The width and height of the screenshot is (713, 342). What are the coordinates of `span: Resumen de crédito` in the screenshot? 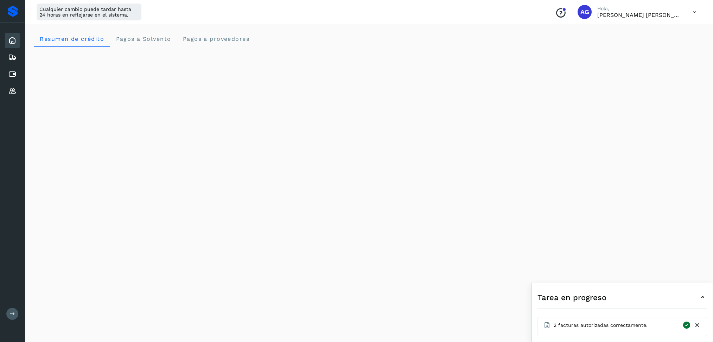 It's located at (72, 39).